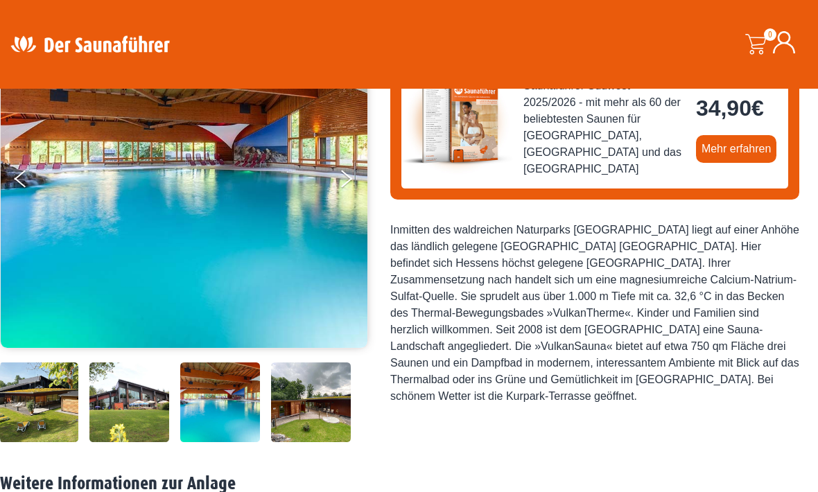  Describe the element at coordinates (730, 108) in the screenshot. I see `bdi: 34,90` at that location.